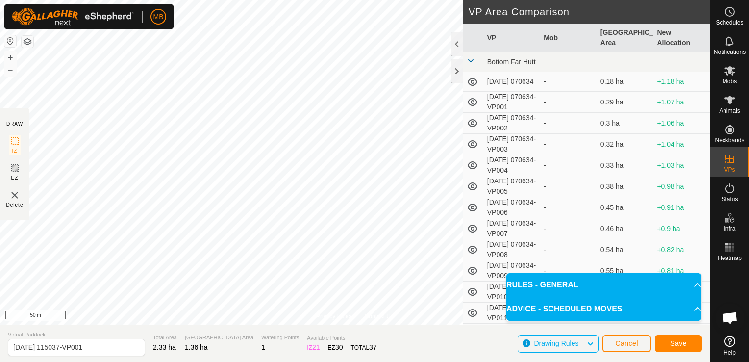 This screenshot has height=362, width=749. I want to click on span: Status, so click(729, 199).